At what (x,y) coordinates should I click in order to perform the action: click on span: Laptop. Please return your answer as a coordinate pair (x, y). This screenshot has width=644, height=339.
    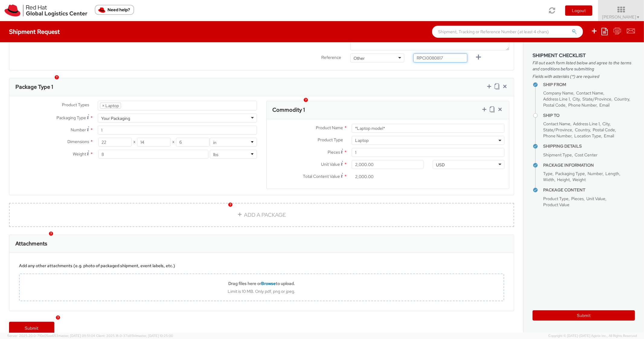
    Looking at the image, I should click on (428, 140).